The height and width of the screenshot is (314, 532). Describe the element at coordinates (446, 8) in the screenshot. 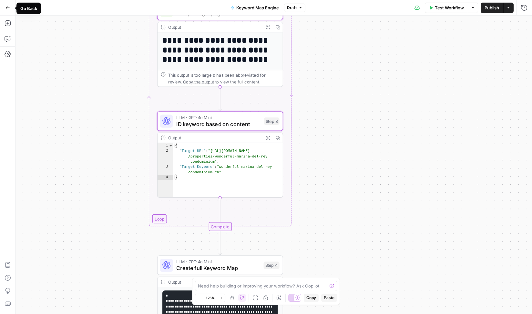

I see `button: Test Workflow` at that location.